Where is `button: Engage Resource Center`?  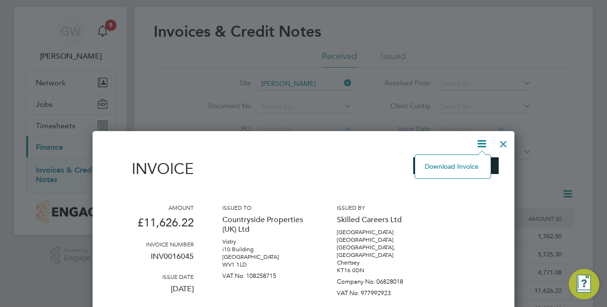
button: Engage Resource Center is located at coordinates (584, 285).